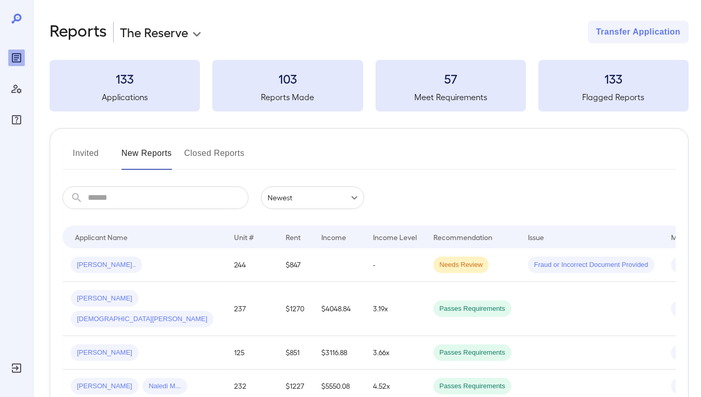 This screenshot has width=701, height=397. I want to click on button: Closed Reports, so click(214, 158).